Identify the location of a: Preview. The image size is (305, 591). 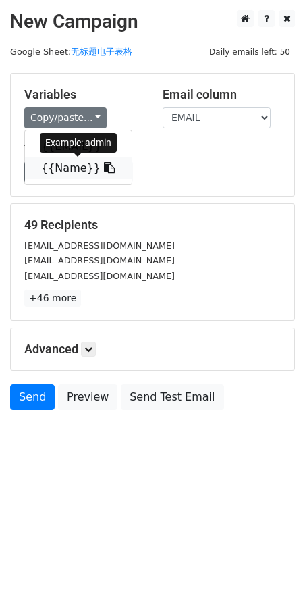
(88, 397).